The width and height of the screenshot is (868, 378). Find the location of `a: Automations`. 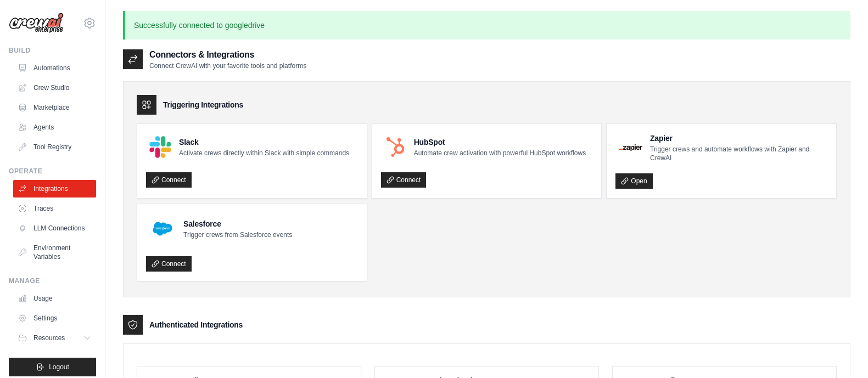

a: Automations is located at coordinates (54, 68).